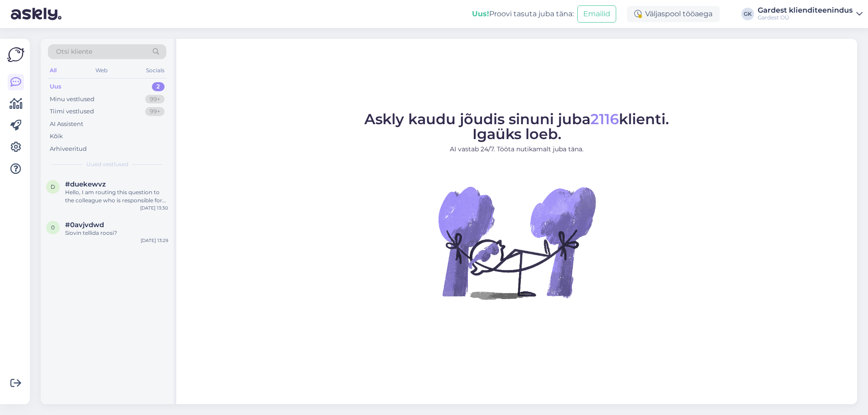 This screenshot has height=415, width=868. What do you see at coordinates (56, 137) in the screenshot?
I see `div: Kõik` at bounding box center [56, 137].